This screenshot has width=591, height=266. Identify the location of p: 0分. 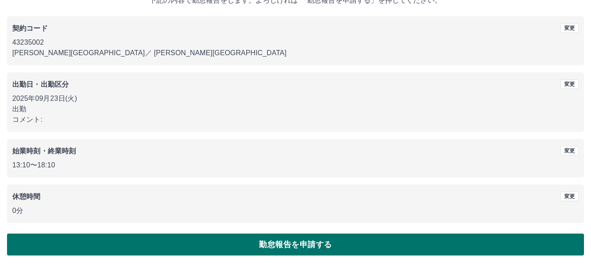
(295, 211).